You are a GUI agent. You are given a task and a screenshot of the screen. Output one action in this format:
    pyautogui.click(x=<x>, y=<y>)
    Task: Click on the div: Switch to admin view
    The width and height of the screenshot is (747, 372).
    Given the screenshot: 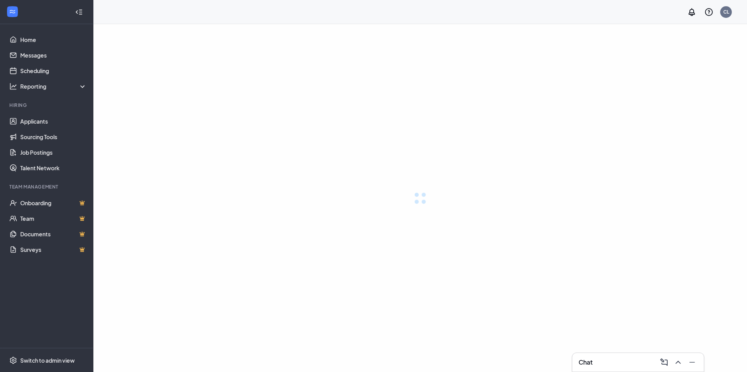 What is the action you would take?
    pyautogui.click(x=47, y=361)
    